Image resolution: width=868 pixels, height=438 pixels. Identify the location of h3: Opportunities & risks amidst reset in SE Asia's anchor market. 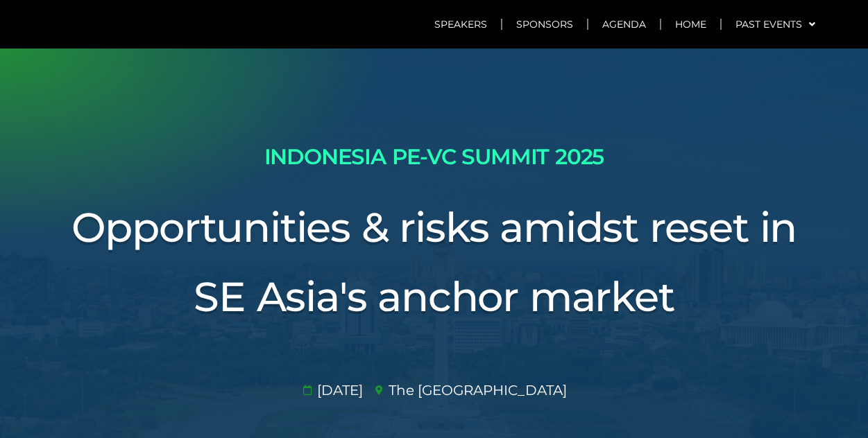
(434, 262).